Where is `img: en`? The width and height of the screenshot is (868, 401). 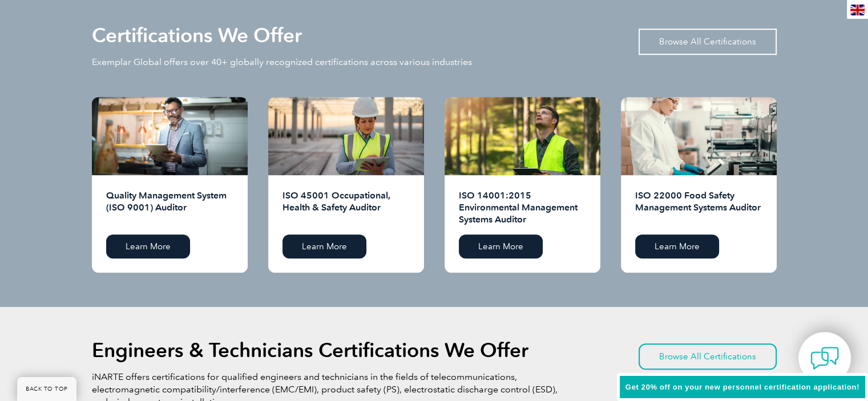 img: en is located at coordinates (857, 10).